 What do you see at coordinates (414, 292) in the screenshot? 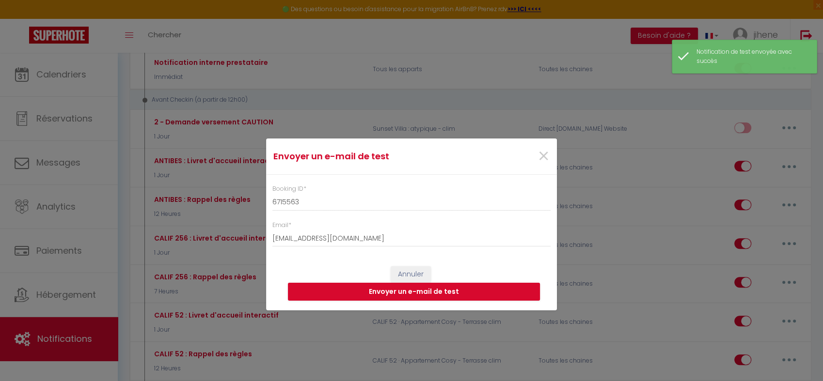
I see `button: Envoyer un e-mail de test` at bounding box center [414, 292].